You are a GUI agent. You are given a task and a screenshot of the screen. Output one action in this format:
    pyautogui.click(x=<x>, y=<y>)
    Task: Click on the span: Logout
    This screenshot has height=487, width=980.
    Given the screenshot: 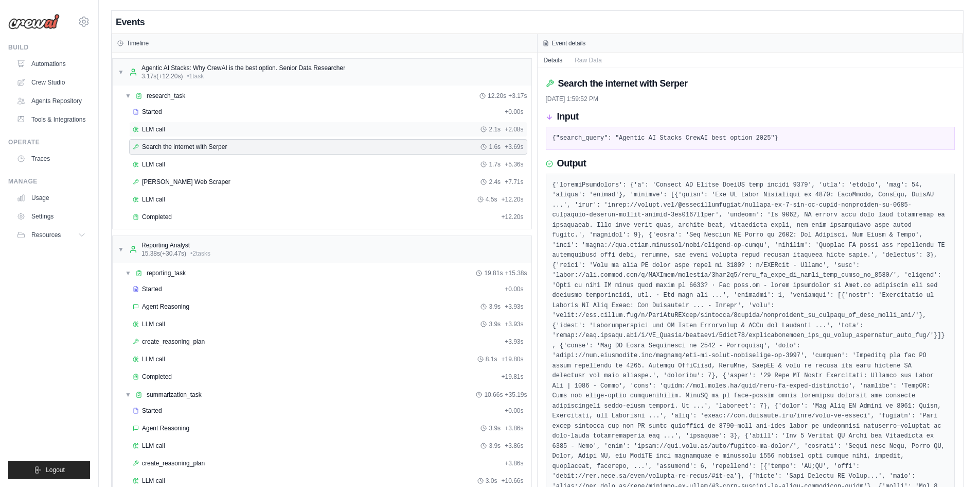 What is the action you would take?
    pyautogui.click(x=55, y=469)
    